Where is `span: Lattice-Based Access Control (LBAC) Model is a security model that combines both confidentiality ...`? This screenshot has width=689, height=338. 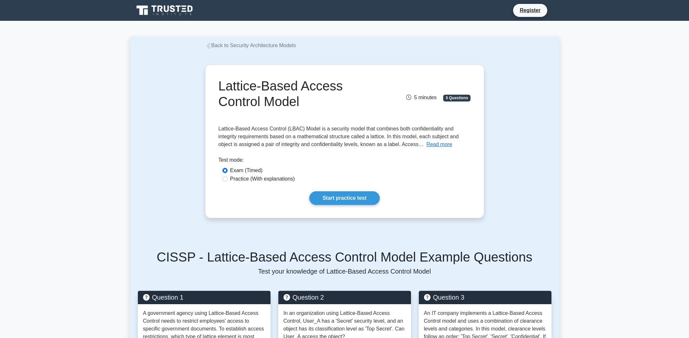 span: Lattice-Based Access Control (LBAC) Model is a security model that combines both confidentiality ... is located at coordinates (339, 136).